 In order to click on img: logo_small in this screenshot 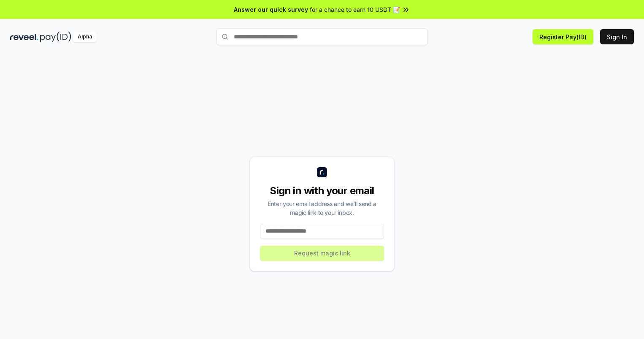, I will do `click(322, 172)`.